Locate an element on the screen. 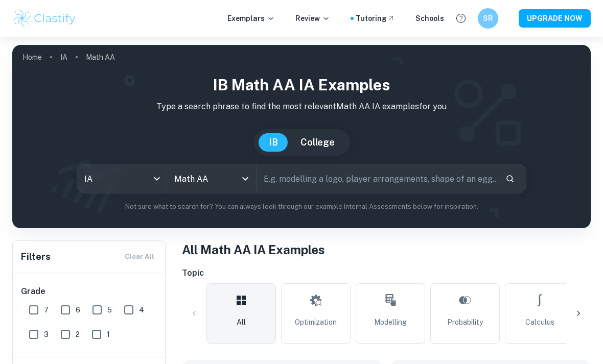 Image resolution: width=603 pixels, height=364 pixels. span: Probability is located at coordinates (465, 322).